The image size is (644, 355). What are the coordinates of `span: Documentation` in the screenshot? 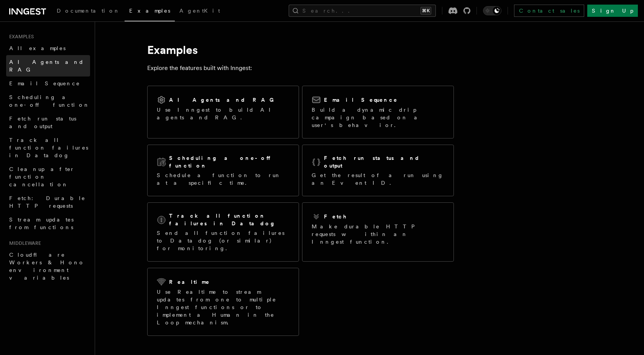 It's located at (88, 11).